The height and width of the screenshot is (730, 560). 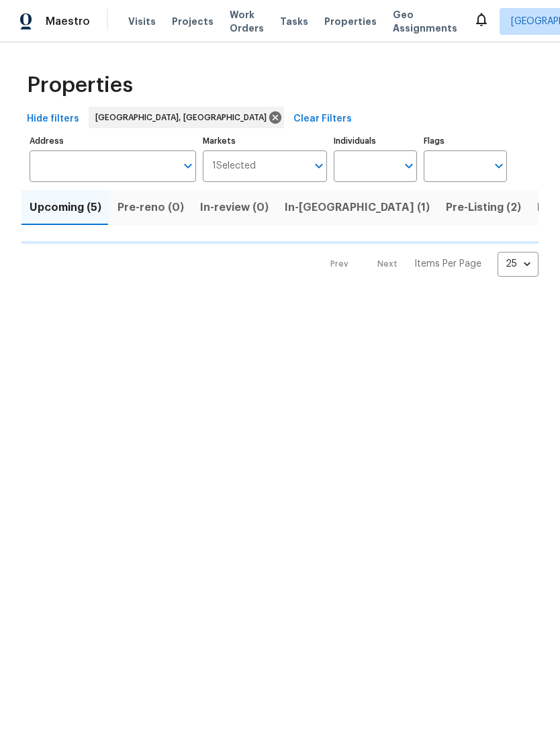 What do you see at coordinates (141, 21) in the screenshot?
I see `span: Visits` at bounding box center [141, 21].